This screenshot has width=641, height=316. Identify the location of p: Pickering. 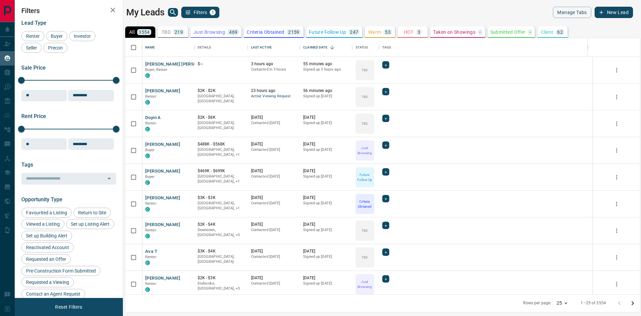
(221, 152).